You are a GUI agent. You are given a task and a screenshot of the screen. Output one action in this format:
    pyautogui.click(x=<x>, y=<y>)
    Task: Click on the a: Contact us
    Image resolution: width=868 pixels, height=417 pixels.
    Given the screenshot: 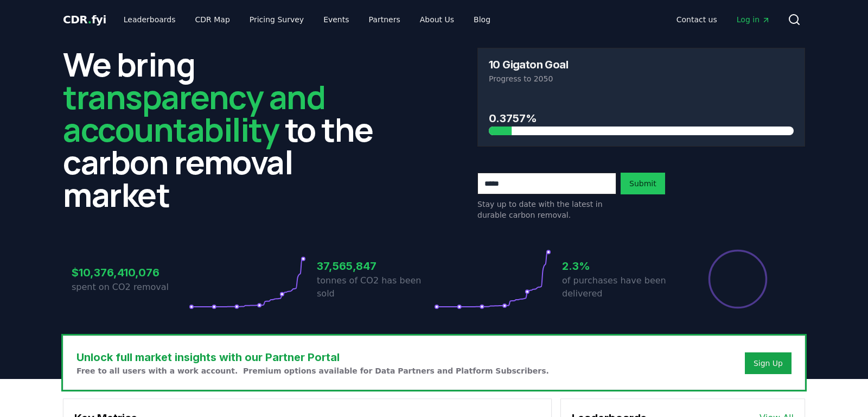 What is the action you would take?
    pyautogui.click(x=697, y=20)
    